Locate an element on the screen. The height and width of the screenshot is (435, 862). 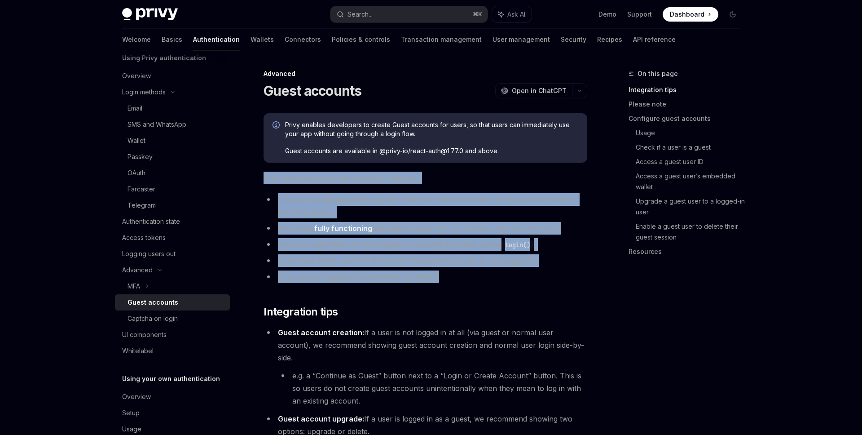
a: Wallets is located at coordinates (262, 40).